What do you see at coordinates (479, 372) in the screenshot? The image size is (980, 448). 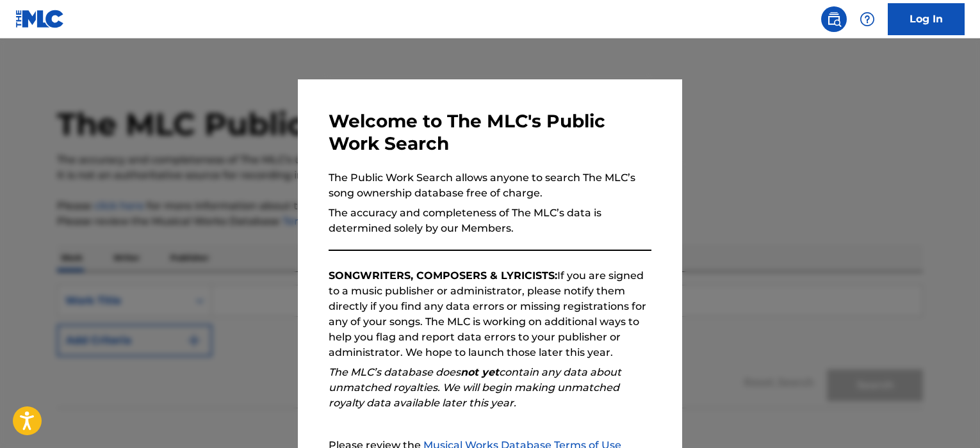 I see `strong: not yet` at bounding box center [479, 372].